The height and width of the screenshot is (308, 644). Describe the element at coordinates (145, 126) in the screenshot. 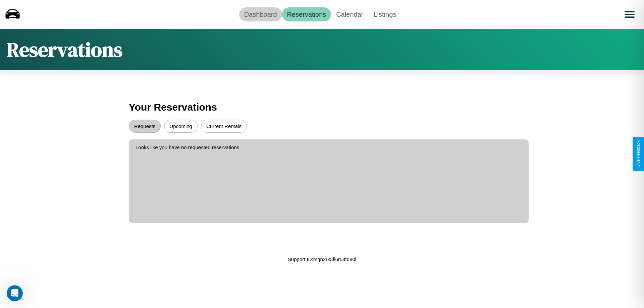

I see `button: Requests` at that location.